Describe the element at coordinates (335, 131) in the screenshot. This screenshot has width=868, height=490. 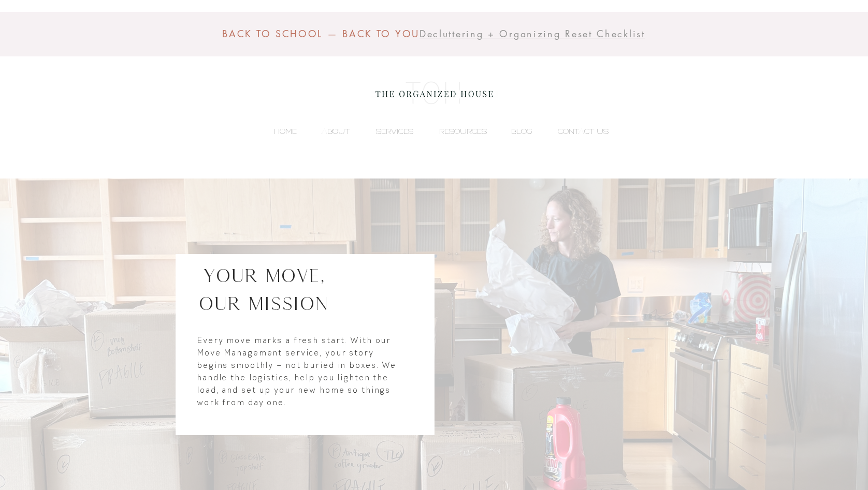
I see `p: ABOUT` at that location.